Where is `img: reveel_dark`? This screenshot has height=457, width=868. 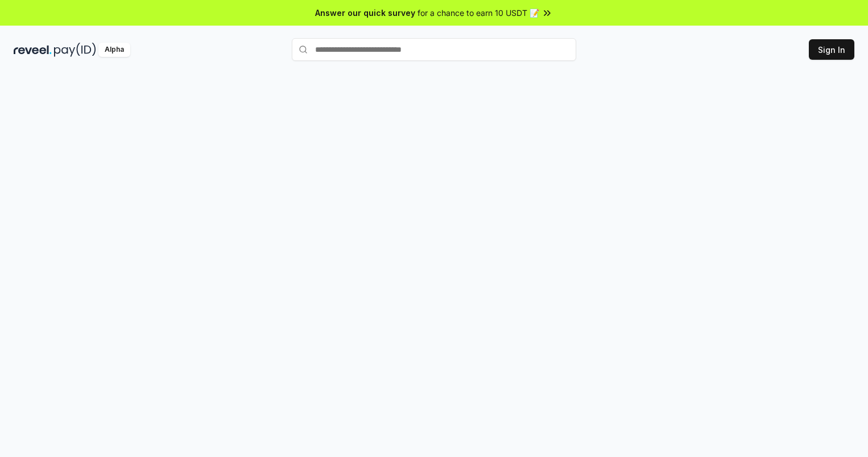
img: reveel_dark is located at coordinates (33, 50).